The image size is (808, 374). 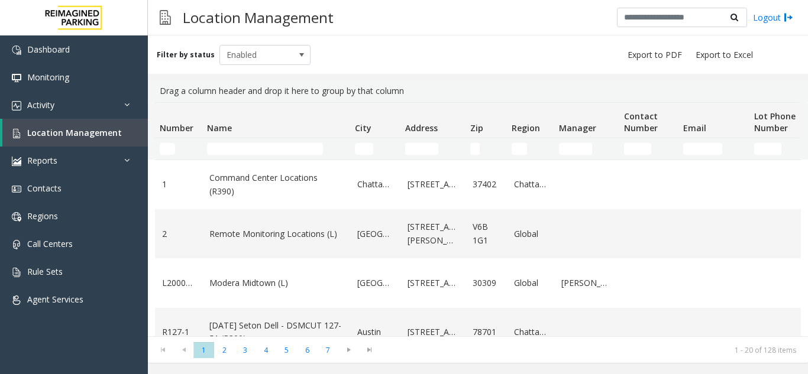 What do you see at coordinates (775, 122) in the screenshot?
I see `span: Lot Phone Number` at bounding box center [775, 122].